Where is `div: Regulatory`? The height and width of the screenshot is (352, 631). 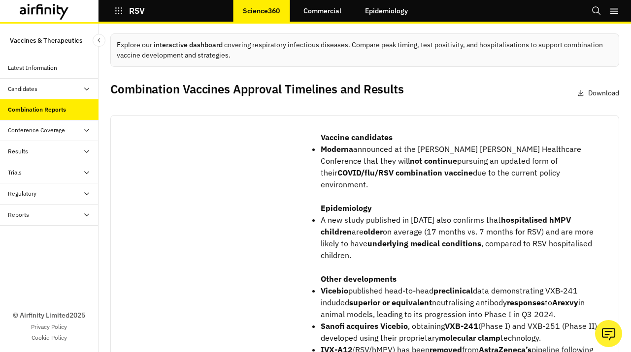
div: Regulatory is located at coordinates (22, 194).